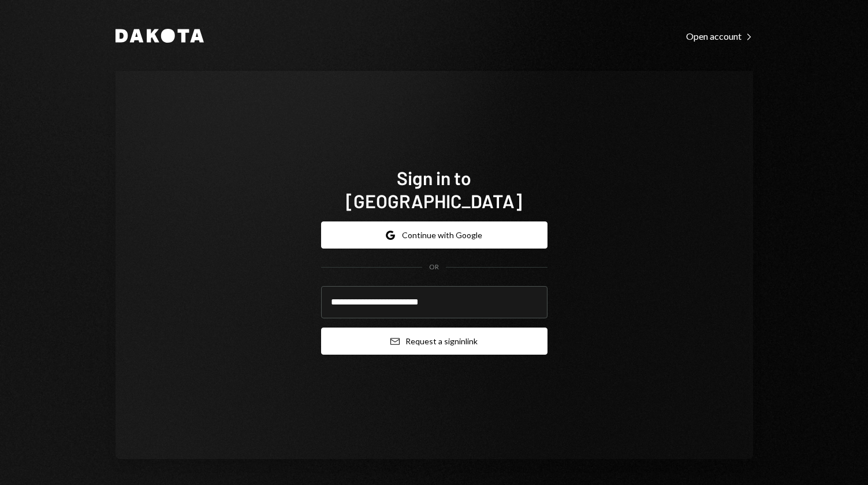 This screenshot has height=485, width=868. Describe the element at coordinates (434, 235) in the screenshot. I see `button: Continue with Google` at that location.